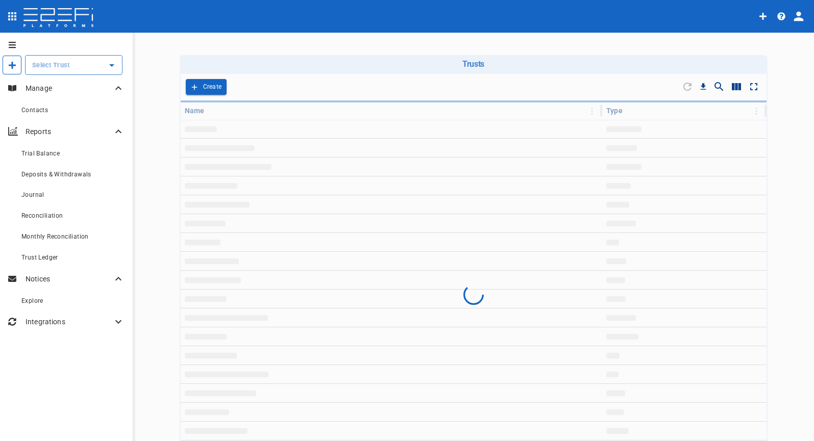 The width and height of the screenshot is (814, 441). I want to click on button: Open, so click(112, 65).